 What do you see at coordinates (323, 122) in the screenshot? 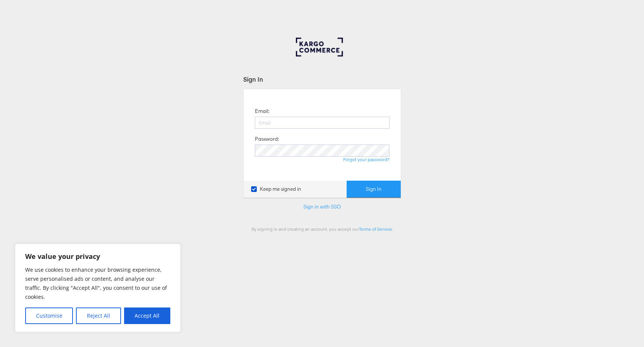
I see `input: Email` at bounding box center [323, 122].